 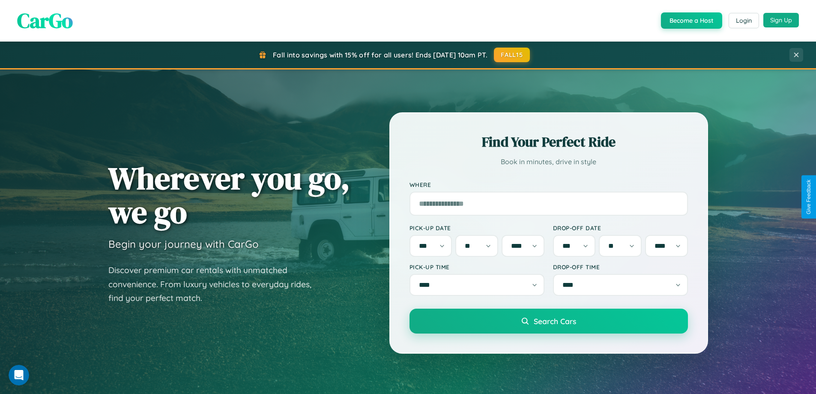 I want to click on button: Sign Up, so click(x=781, y=20).